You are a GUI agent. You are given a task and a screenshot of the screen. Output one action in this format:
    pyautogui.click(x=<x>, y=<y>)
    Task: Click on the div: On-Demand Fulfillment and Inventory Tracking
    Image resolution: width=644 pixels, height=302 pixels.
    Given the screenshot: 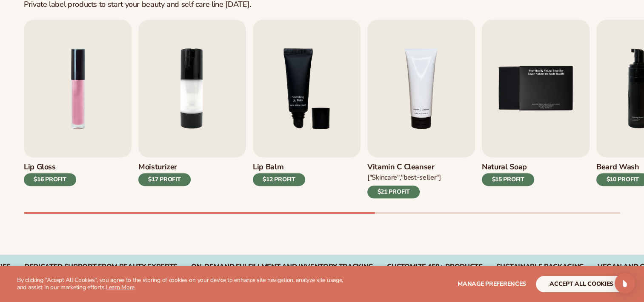 What is the action you would take?
    pyautogui.click(x=282, y=266)
    